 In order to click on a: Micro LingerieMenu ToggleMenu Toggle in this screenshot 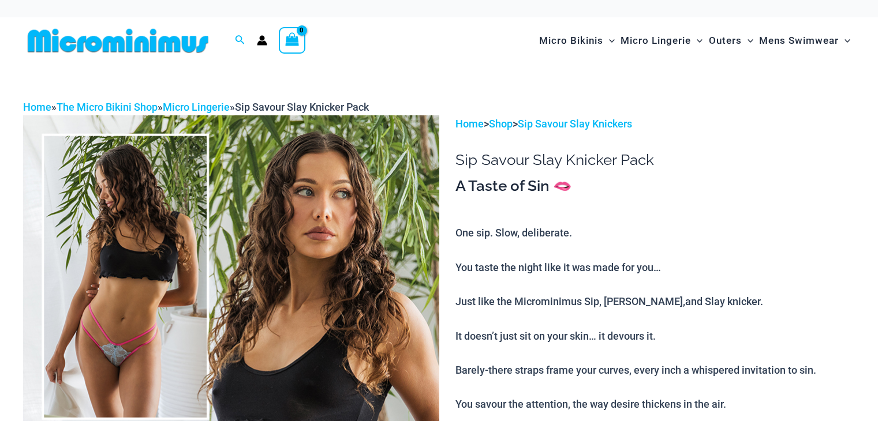, I will do `click(661, 40)`.